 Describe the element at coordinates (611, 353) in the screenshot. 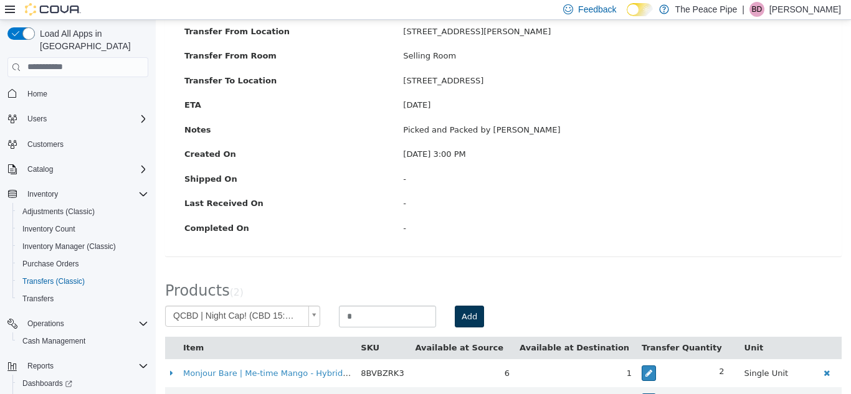

I see `span: Single Unit` at that location.